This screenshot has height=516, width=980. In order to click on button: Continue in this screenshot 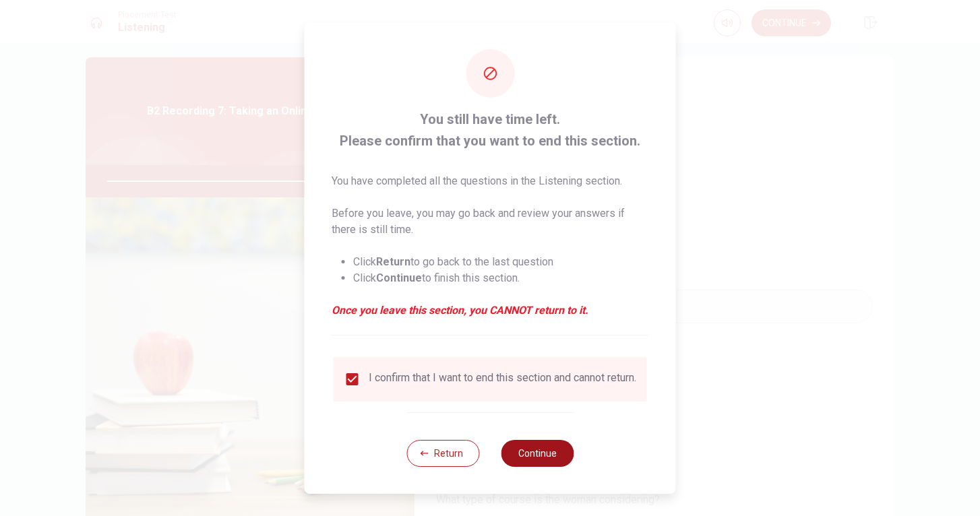, I will do `click(537, 454)`.